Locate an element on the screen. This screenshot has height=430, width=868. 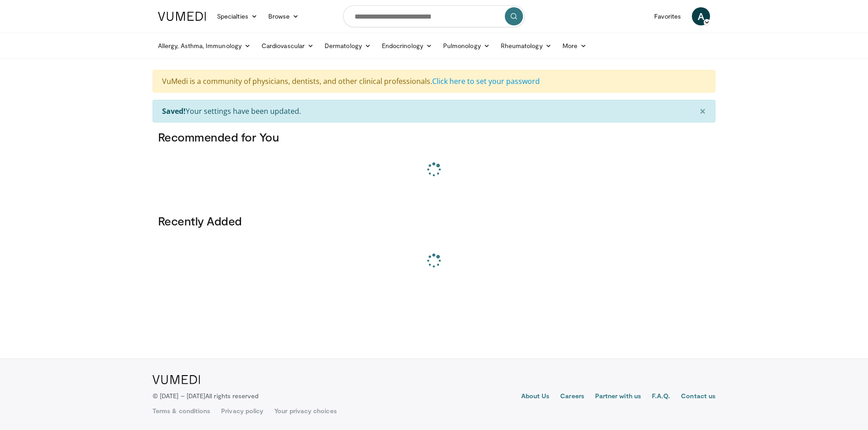
div: VuMedi is a community of physicians, dentists, and other clinical professionals. is located at coordinates (434, 81).